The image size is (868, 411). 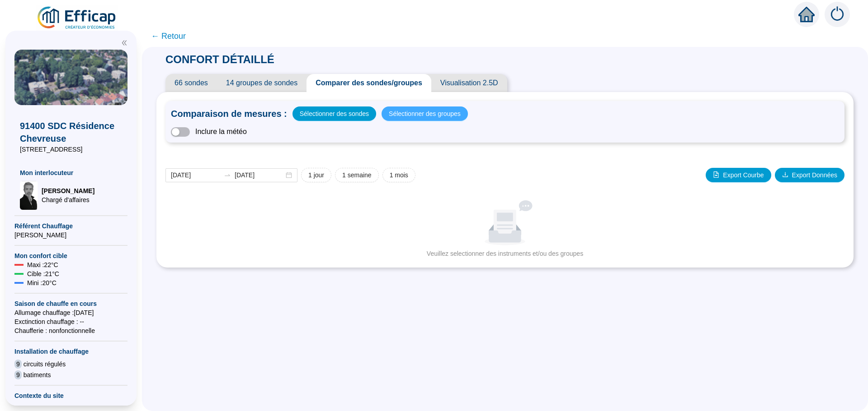 What do you see at coordinates (227, 175) in the screenshot?
I see `span: swap-right` at bounding box center [227, 175].